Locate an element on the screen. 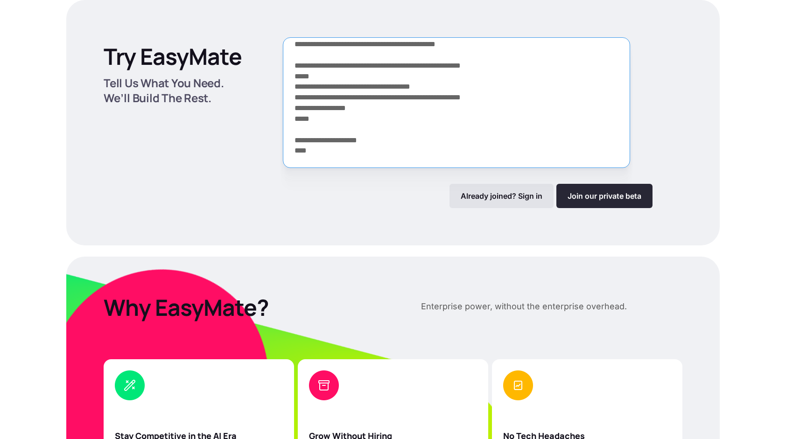 The height and width of the screenshot is (439, 786). p: Try EasyMate is located at coordinates (173, 56).